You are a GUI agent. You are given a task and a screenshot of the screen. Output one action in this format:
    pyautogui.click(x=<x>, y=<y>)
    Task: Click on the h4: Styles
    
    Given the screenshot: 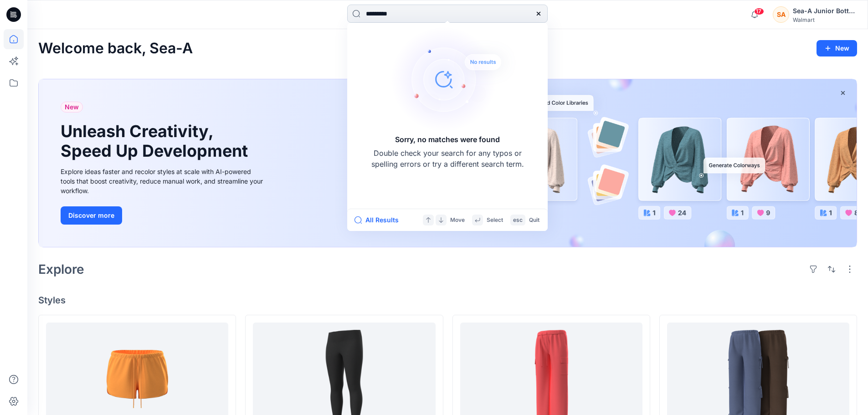 What is the action you would take?
    pyautogui.click(x=448, y=301)
    